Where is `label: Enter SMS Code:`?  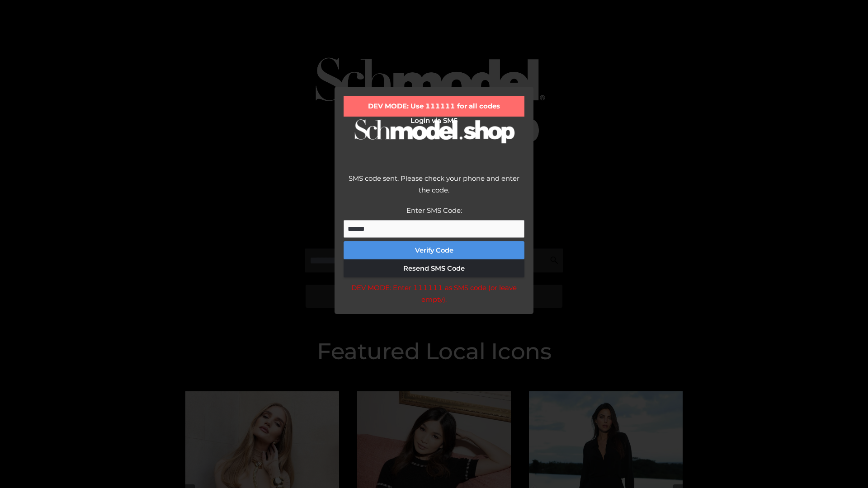 label: Enter SMS Code: is located at coordinates (434, 210).